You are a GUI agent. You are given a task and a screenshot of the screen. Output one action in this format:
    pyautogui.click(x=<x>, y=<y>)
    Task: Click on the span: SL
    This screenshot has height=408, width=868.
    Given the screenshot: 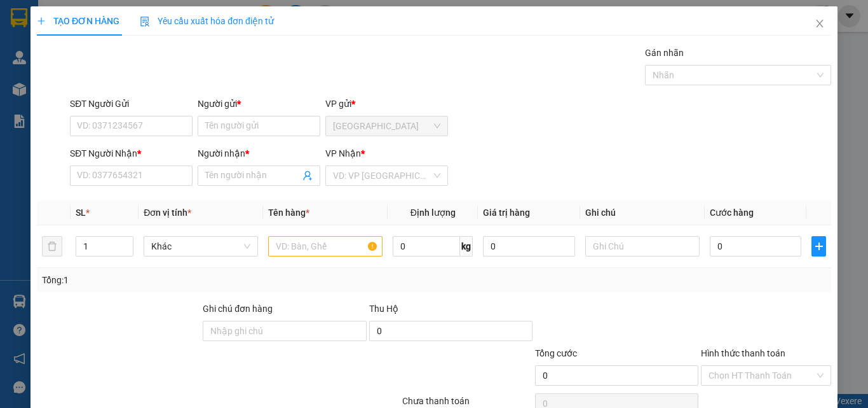 What is the action you would take?
    pyautogui.click(x=80, y=212)
    